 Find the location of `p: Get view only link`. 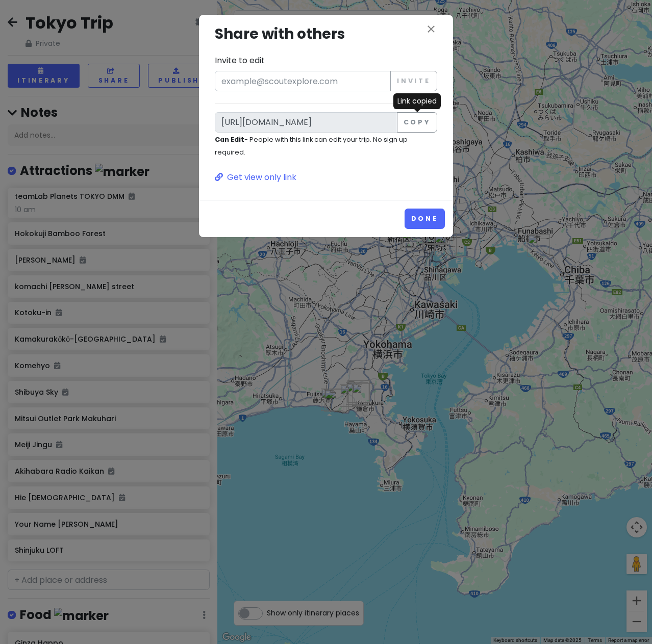

p: Get view only link is located at coordinates (326, 177).